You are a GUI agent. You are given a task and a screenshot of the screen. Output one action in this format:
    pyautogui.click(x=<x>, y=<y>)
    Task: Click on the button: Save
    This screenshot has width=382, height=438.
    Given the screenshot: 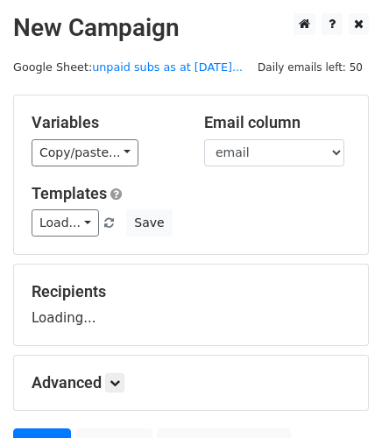 What is the action you would take?
    pyautogui.click(x=149, y=223)
    